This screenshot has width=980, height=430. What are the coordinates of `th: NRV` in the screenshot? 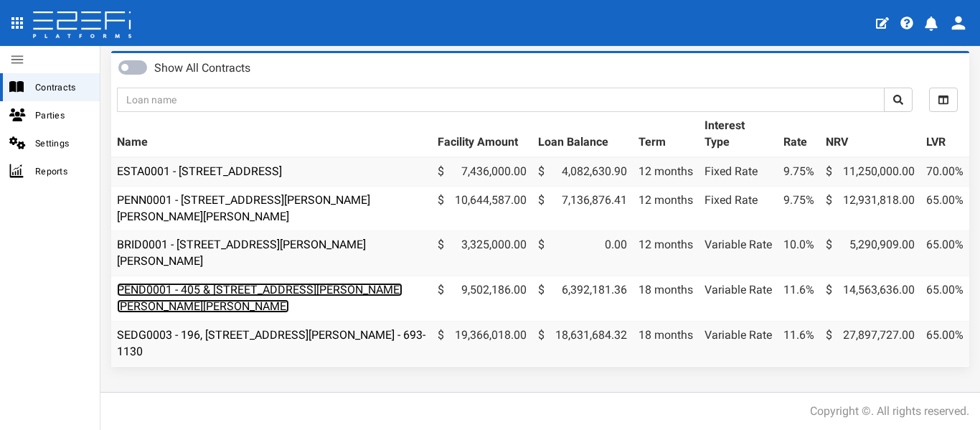 It's located at (870, 135).